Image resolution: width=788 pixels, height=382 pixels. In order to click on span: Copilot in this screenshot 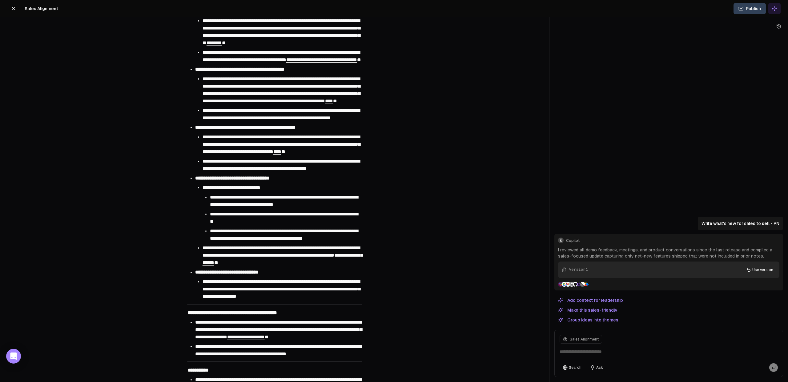, I will do `click(672, 241)`.